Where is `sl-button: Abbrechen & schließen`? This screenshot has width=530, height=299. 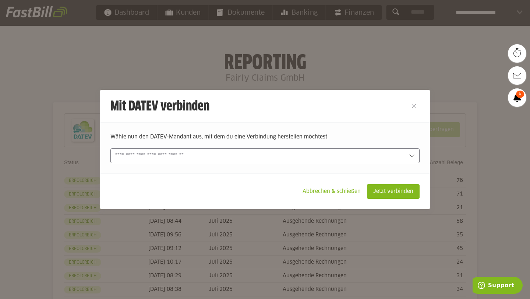 sl-button: Abbrechen & schließen is located at coordinates (332, 192).